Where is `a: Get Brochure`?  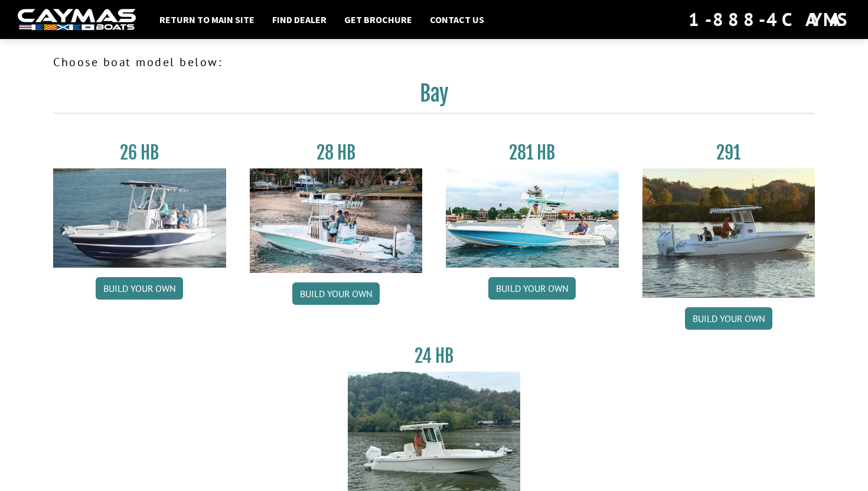
a: Get Brochure is located at coordinates (378, 20).